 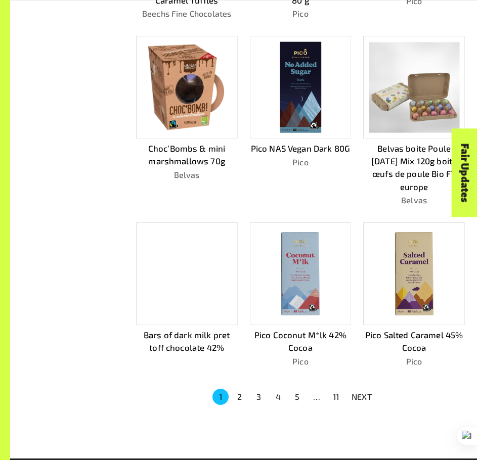 I want to click on button: Go to page 5, so click(x=297, y=397).